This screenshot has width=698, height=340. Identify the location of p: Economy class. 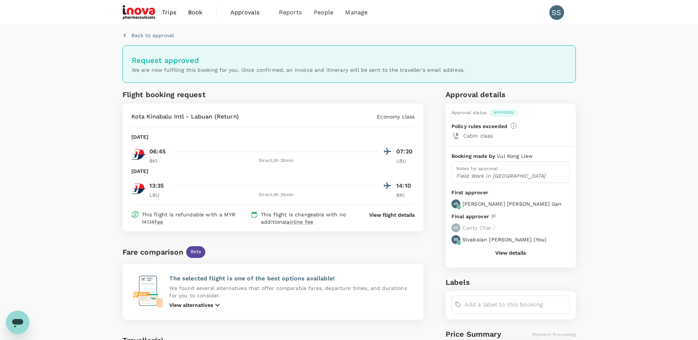
(395, 117).